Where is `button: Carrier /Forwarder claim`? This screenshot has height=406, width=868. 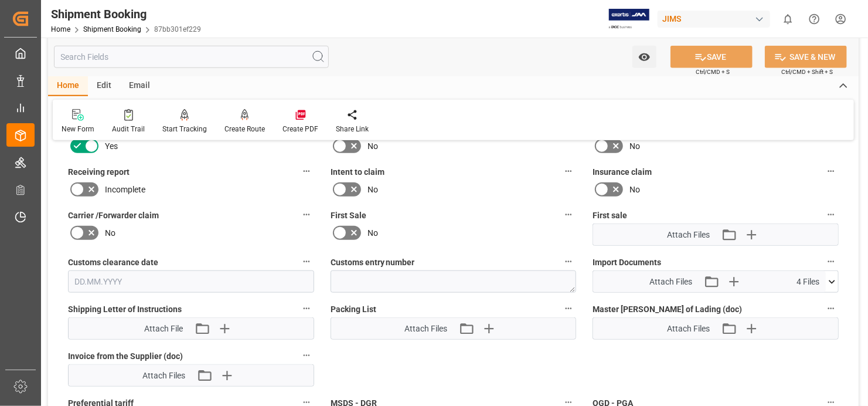 button: Carrier /Forwarder claim is located at coordinates (307, 214).